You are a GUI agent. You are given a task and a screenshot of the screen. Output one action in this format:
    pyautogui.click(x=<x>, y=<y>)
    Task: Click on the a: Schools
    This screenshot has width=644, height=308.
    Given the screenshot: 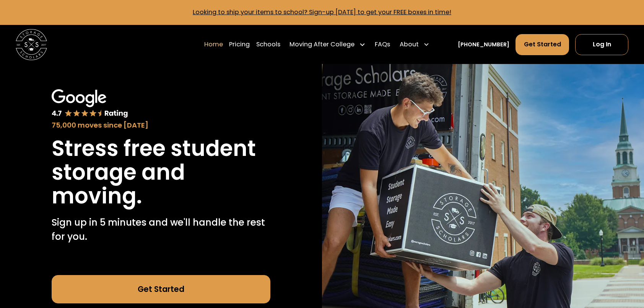 What is the action you would take?
    pyautogui.click(x=268, y=44)
    